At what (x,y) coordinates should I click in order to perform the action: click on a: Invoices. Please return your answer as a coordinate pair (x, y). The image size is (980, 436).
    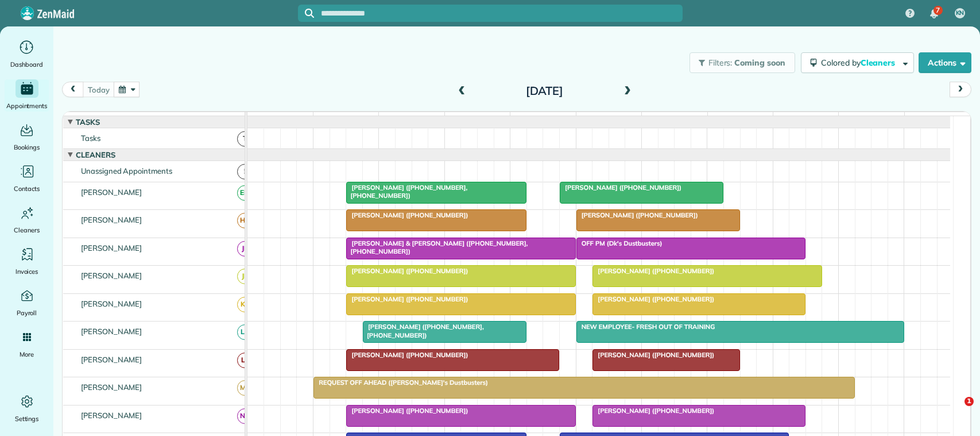
    Looking at the image, I should click on (26, 261).